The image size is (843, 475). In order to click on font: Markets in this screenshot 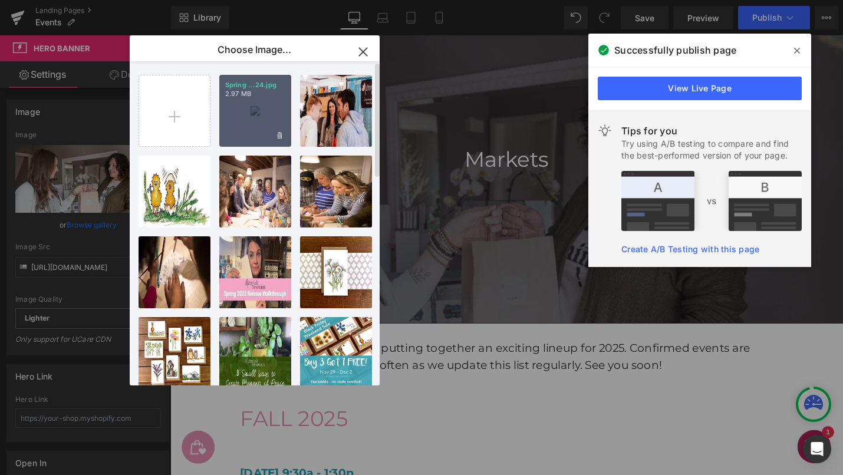, I will do `click(356, 131)`.